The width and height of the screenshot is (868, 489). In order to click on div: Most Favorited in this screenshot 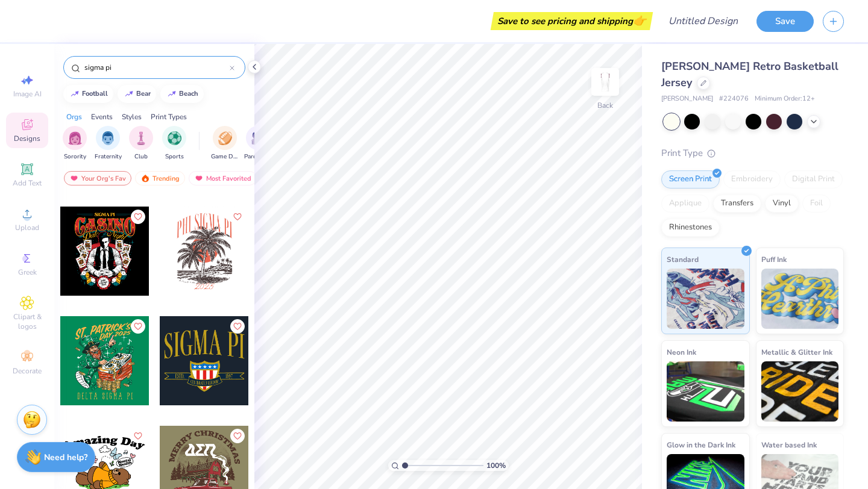, I will do `click(222, 178)`.